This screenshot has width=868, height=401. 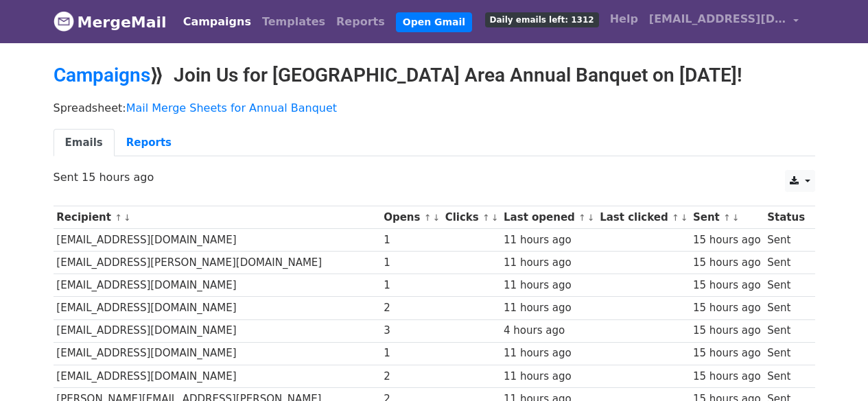 I want to click on div: 3, so click(x=411, y=330).